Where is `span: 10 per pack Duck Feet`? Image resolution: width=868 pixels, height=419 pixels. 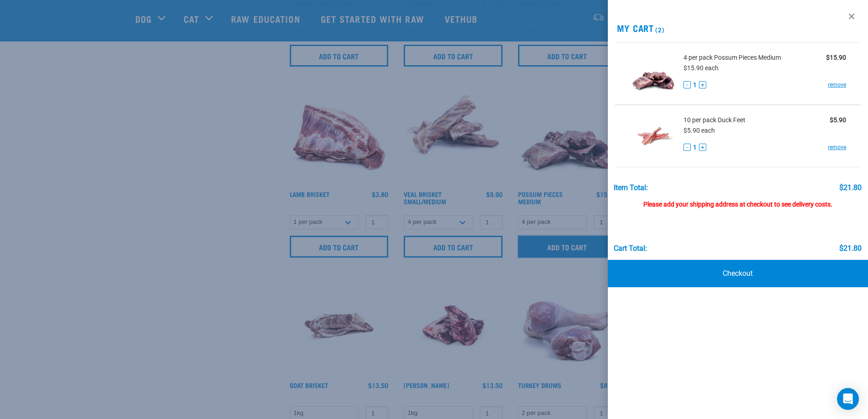
span: 10 per pack Duck Feet is located at coordinates (714, 120).